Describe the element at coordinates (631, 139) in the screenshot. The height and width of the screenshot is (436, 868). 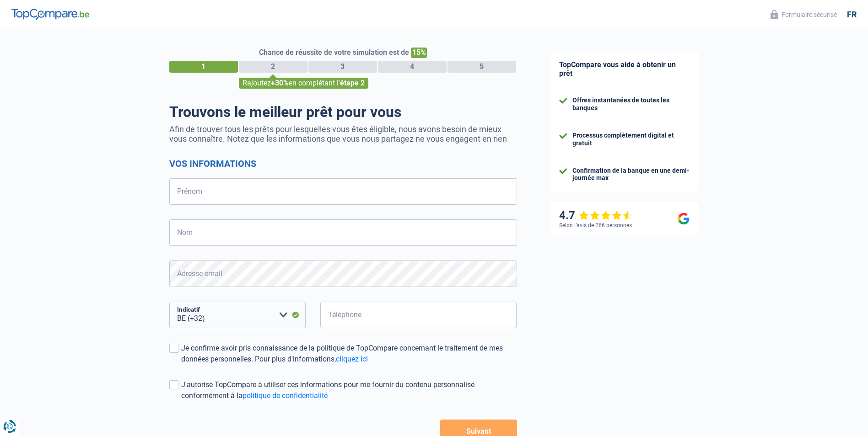
I see `div: Processus complètement digital et gratuit` at that location.